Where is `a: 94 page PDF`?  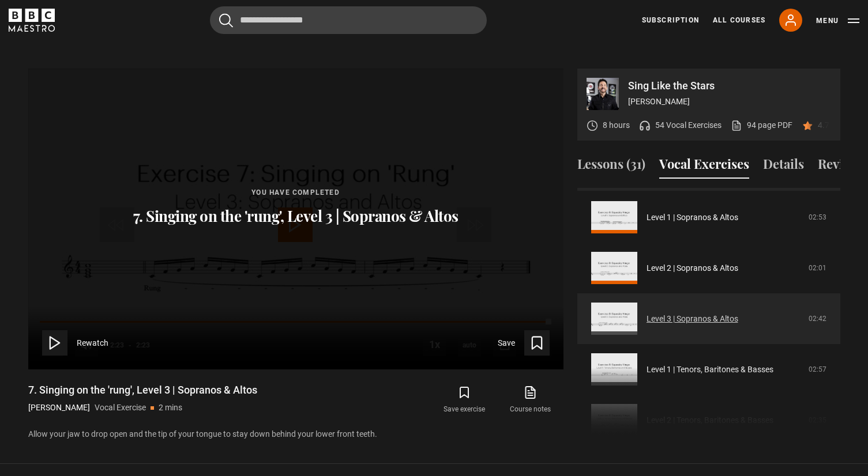
a: 94 page PDF is located at coordinates (762, 125).